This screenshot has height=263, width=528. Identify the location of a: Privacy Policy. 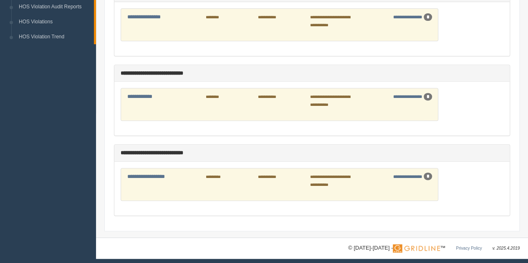
(469, 248).